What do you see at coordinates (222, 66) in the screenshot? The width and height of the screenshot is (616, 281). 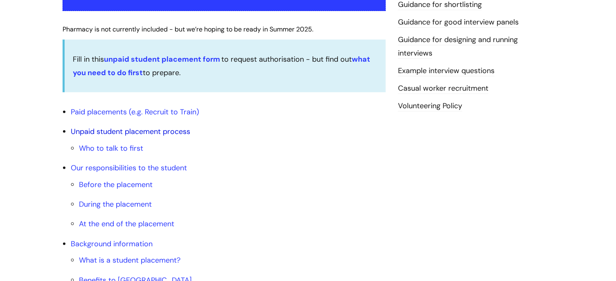 I see `a: what you need to do first` at bounding box center [222, 66].